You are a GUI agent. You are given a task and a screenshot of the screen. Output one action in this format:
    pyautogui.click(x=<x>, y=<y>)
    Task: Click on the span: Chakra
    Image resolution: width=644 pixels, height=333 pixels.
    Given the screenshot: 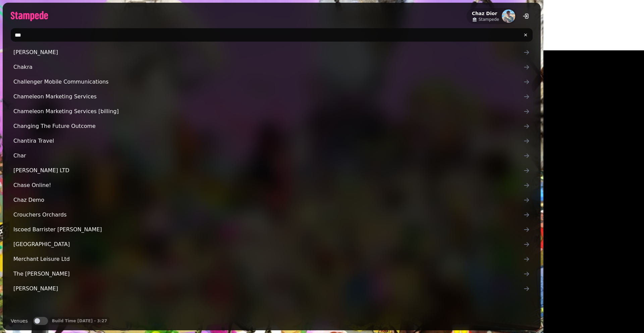 What is the action you would take?
    pyautogui.click(x=268, y=67)
    